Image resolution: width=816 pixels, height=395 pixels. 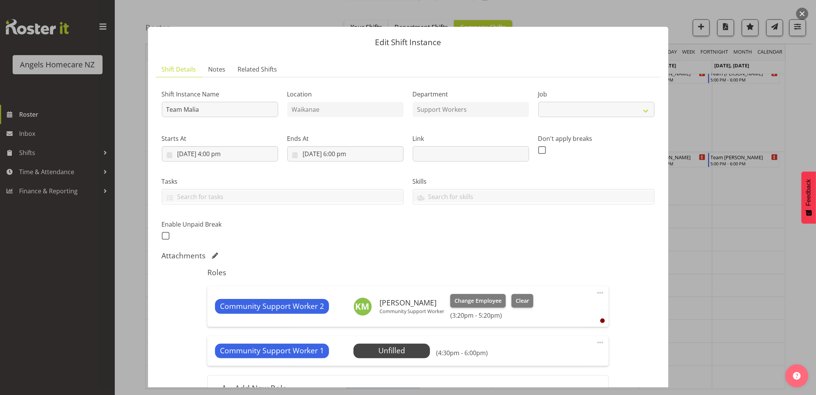 I want to click on button: Change Employee, so click(x=478, y=301).